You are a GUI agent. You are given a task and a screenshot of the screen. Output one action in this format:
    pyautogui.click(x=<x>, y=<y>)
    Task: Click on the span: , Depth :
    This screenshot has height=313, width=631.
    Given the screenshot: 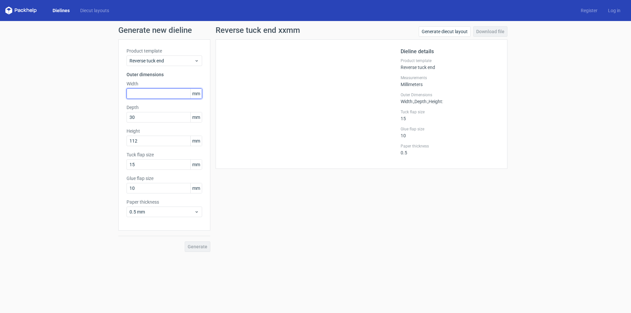 What is the action you would take?
    pyautogui.click(x=420, y=102)
    